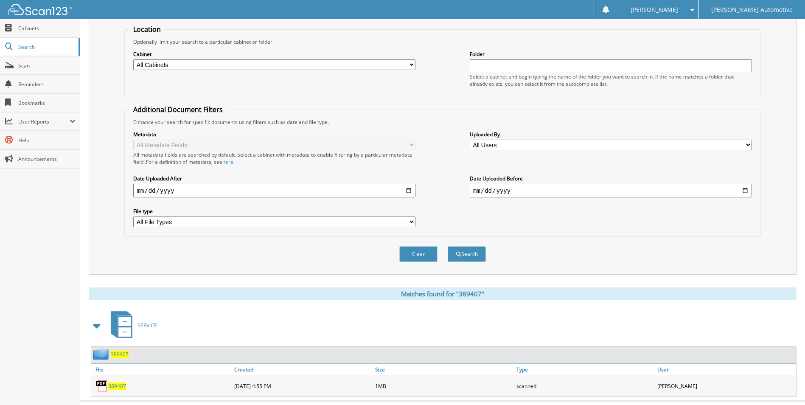  Describe the element at coordinates (274, 178) in the screenshot. I see `label: Date Uploaded After` at that location.